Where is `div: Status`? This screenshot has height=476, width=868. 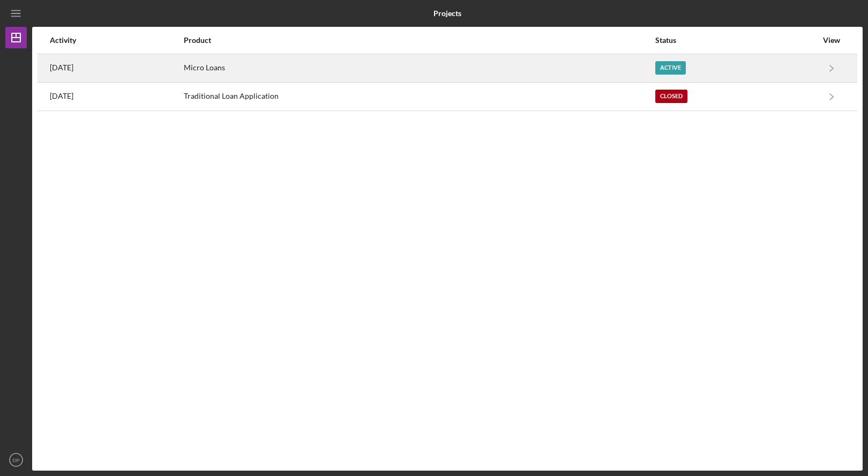 div: Status is located at coordinates (737, 40).